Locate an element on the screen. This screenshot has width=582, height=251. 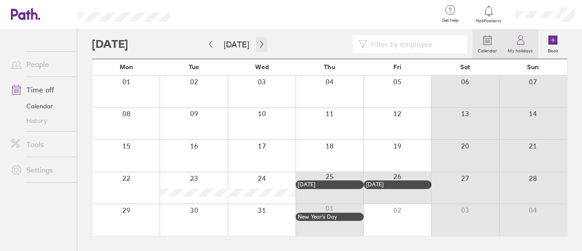
span: Get help is located at coordinates (450, 20).